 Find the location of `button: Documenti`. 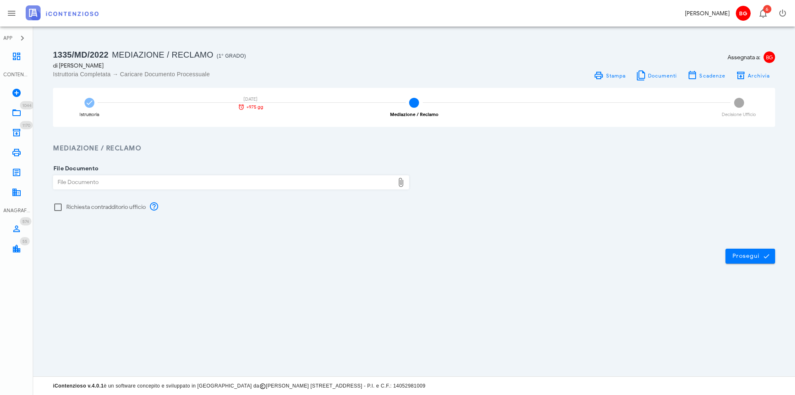

button: Documenti is located at coordinates (656, 75).